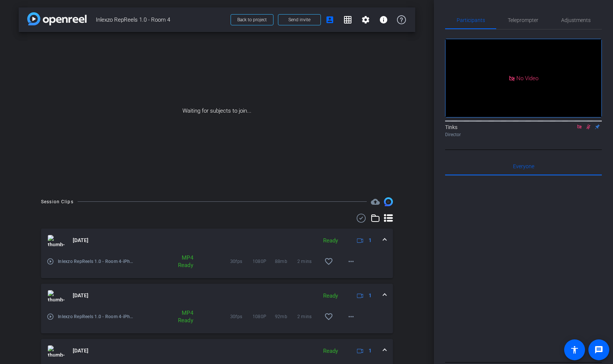 The height and width of the screenshot is (364, 613). I want to click on div: Session Clips, so click(57, 202).